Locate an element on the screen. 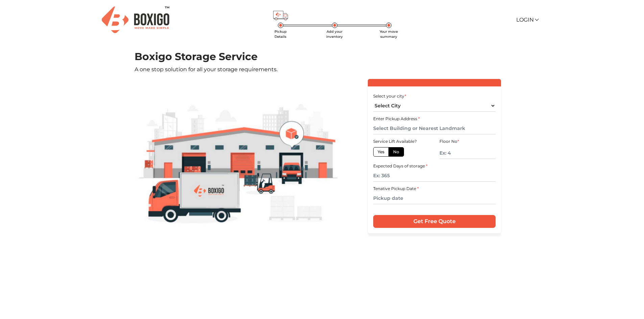 The height and width of the screenshot is (319, 644). input: Select Building or Nearest Landmark is located at coordinates (434, 129).